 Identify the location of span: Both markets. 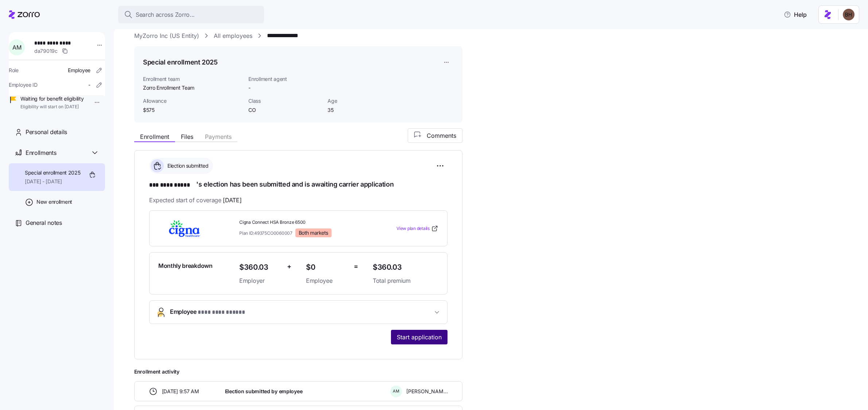
(313, 233).